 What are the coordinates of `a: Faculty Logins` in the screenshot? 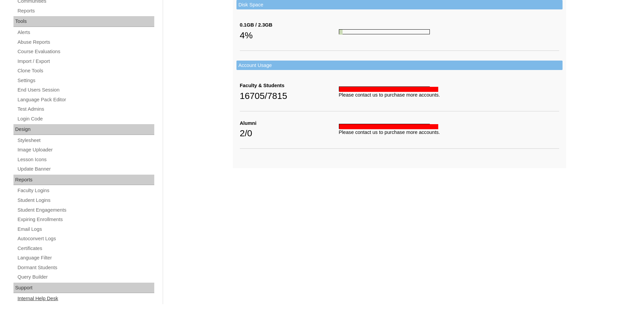 It's located at (86, 191).